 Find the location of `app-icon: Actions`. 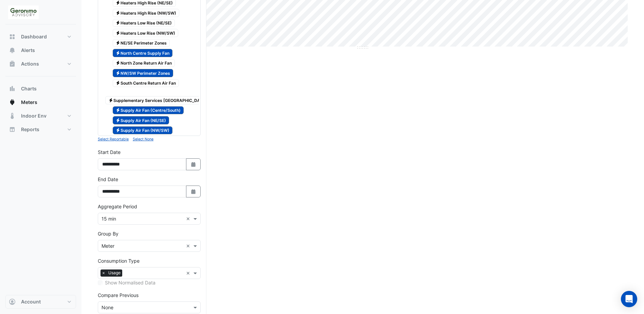

app-icon: Actions is located at coordinates (12, 64).